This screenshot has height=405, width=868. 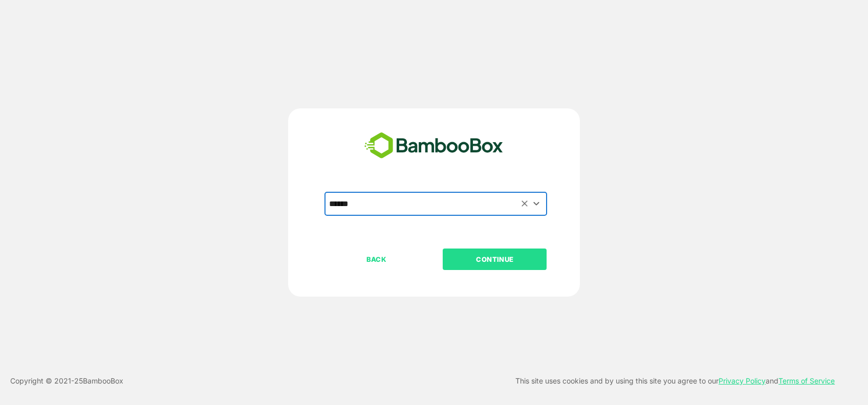 I want to click on a: Terms of Service, so click(x=806, y=381).